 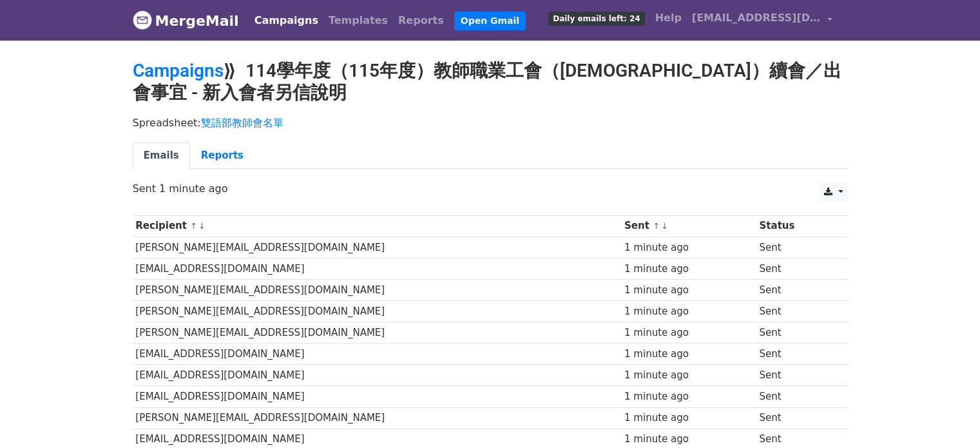 What do you see at coordinates (242, 122) in the screenshot?
I see `a: 雙語部教師會名單` at bounding box center [242, 122].